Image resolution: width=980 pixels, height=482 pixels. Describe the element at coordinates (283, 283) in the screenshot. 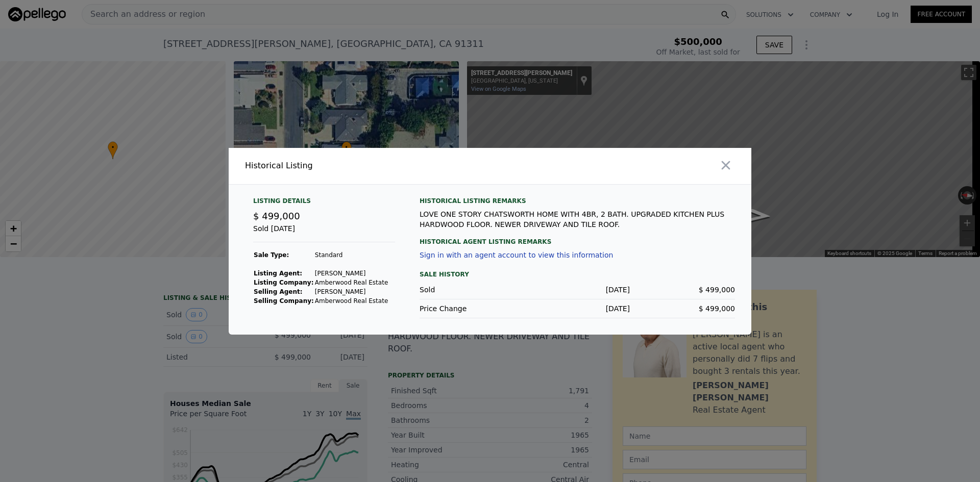

I see `strong: Listing Company:` at that location.